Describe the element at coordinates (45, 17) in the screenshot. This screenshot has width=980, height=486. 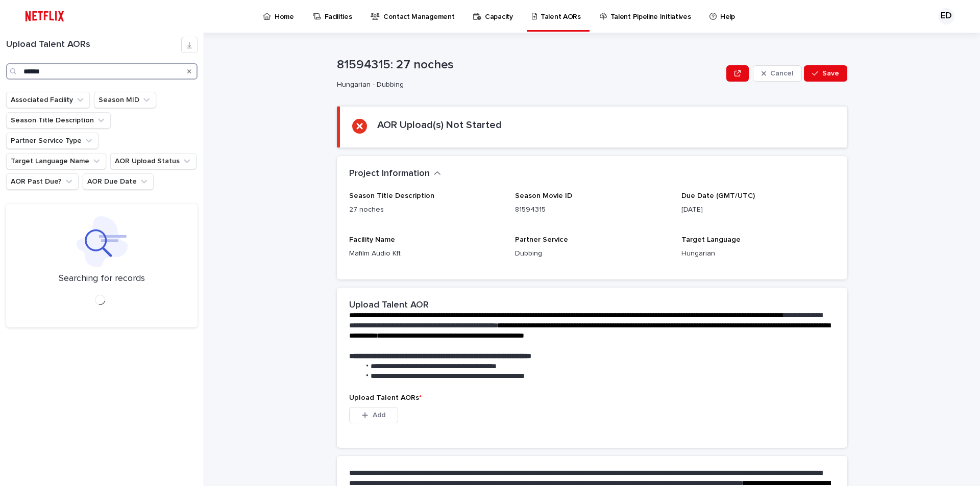
I see `img: ifQbXi3ZQGMSEF7WDB7W` at that location.